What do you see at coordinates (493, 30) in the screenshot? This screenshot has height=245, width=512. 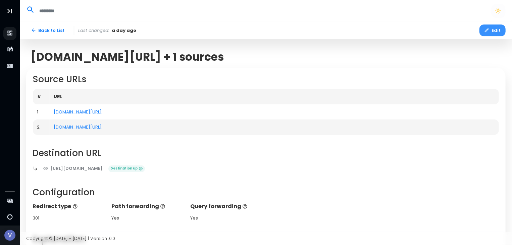 I see `button: Edit` at bounding box center [493, 30].